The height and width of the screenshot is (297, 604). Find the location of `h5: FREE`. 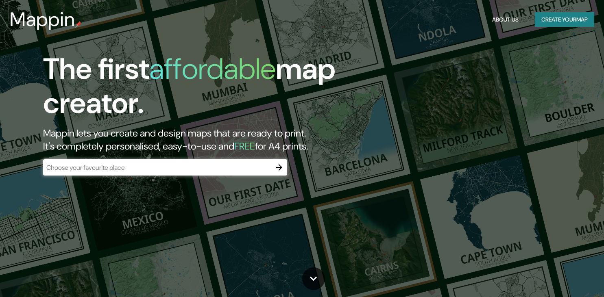

h5: FREE is located at coordinates (244, 146).